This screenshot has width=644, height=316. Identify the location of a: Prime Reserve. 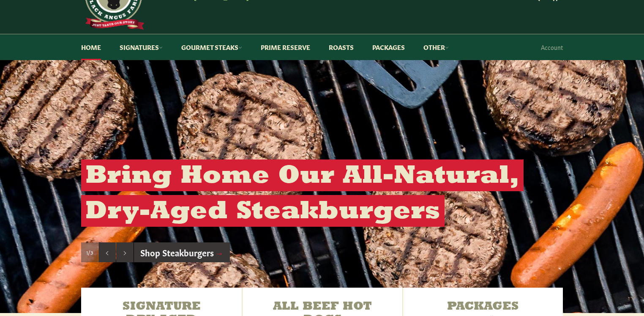
(285, 47).